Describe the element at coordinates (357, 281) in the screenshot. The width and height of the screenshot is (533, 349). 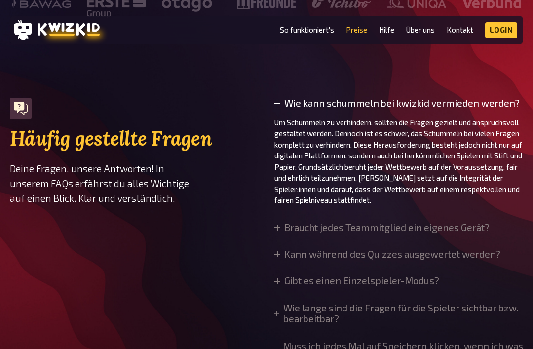
I see `summary: Gibt es einen Einzelspieler-Modus?` at that location.